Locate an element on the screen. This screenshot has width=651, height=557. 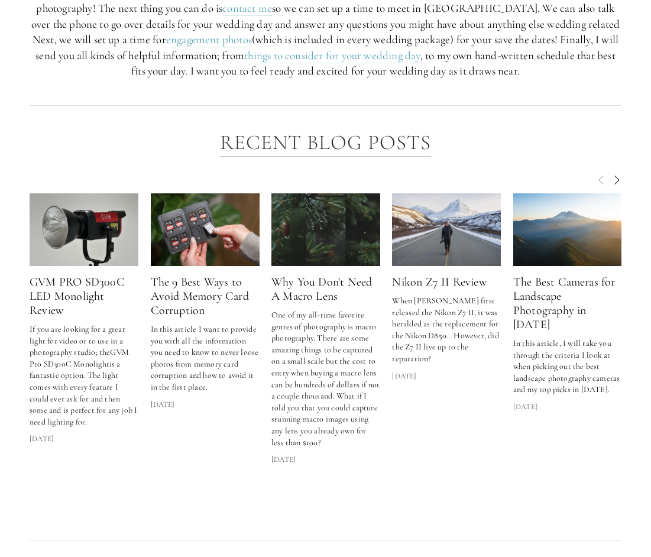
img: Why You Don't Need A Macro Lens is located at coordinates (326, 229).